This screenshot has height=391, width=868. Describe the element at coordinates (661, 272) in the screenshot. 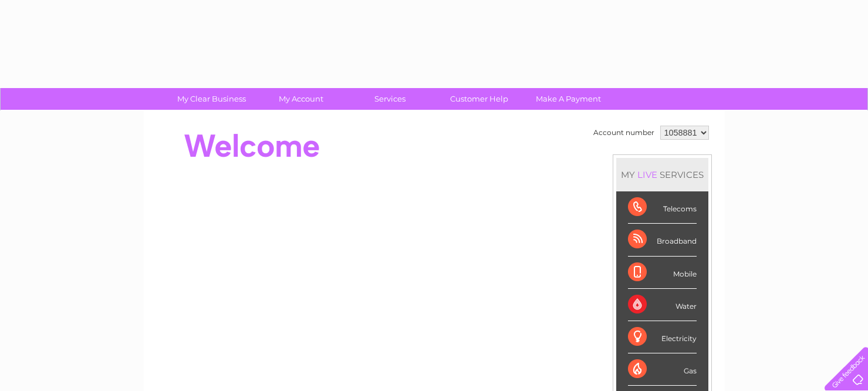

I see `div: Mobile` at that location.